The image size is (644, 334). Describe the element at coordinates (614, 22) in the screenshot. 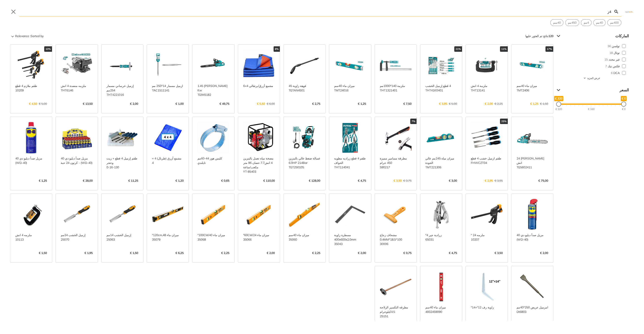

I see `span: 400مم` at that location.